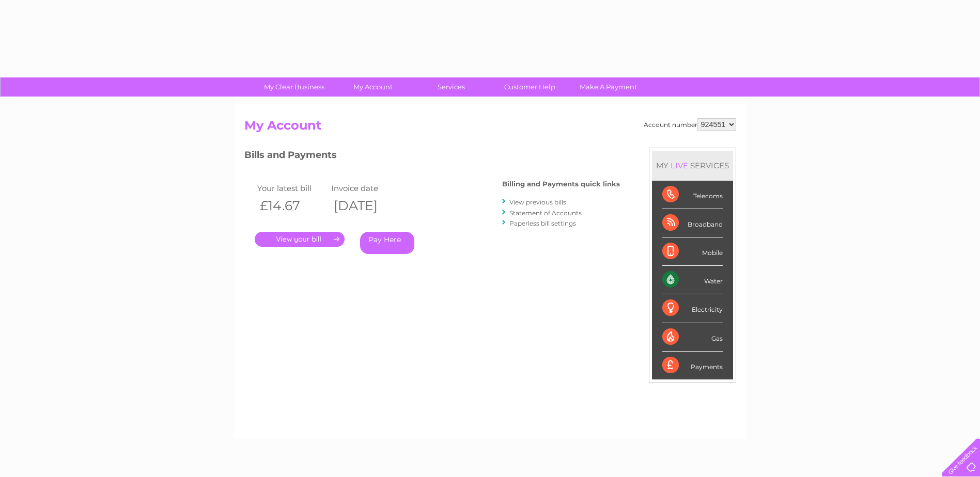 The height and width of the screenshot is (477, 980). Describe the element at coordinates (542, 223) in the screenshot. I see `a: Paperless bill settings` at that location.